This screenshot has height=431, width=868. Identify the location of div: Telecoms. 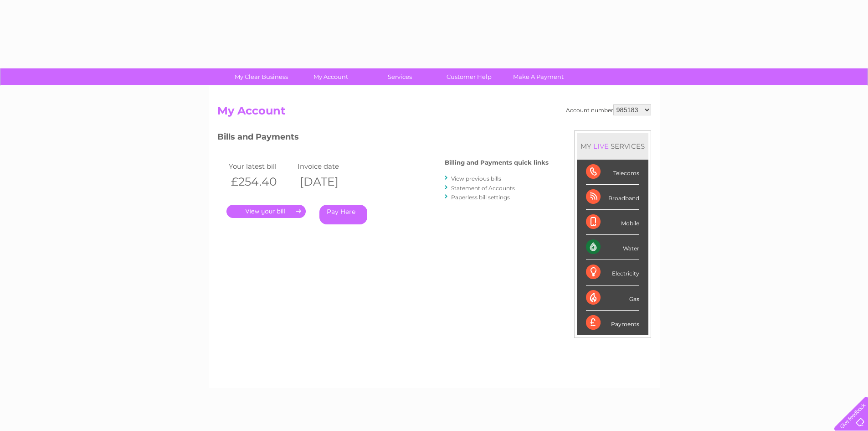
(613, 172).